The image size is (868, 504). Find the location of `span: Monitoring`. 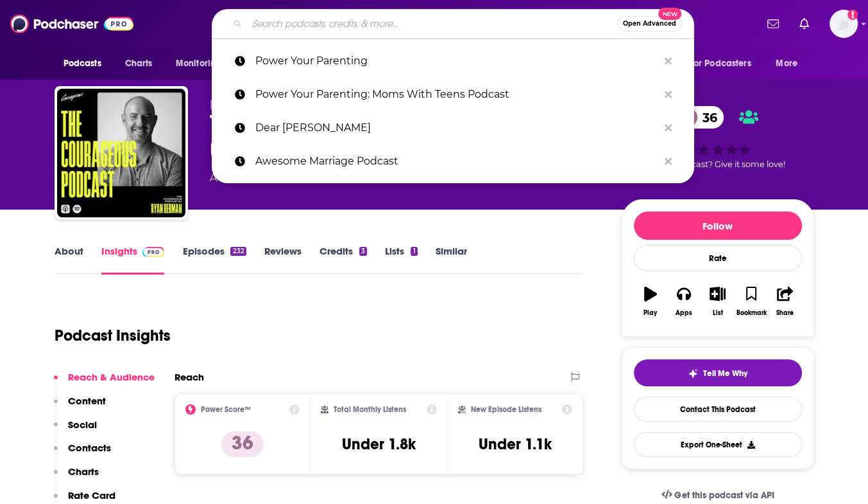

span: Monitoring is located at coordinates (198, 64).